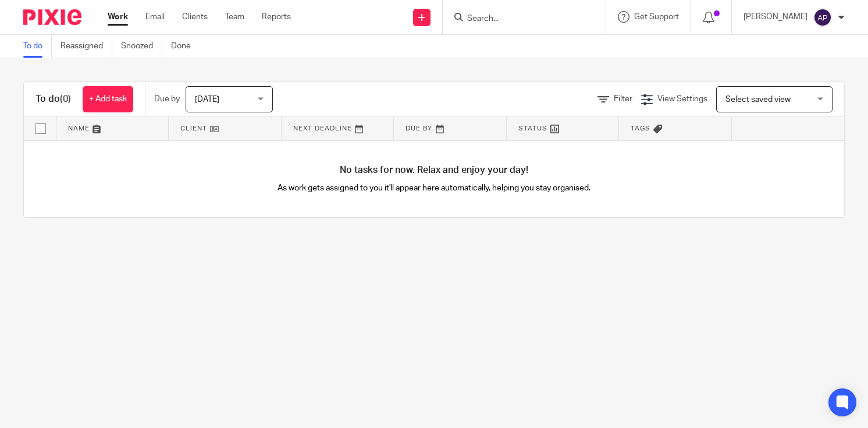  What do you see at coordinates (86, 46) in the screenshot?
I see `a: Reassigned` at bounding box center [86, 46].